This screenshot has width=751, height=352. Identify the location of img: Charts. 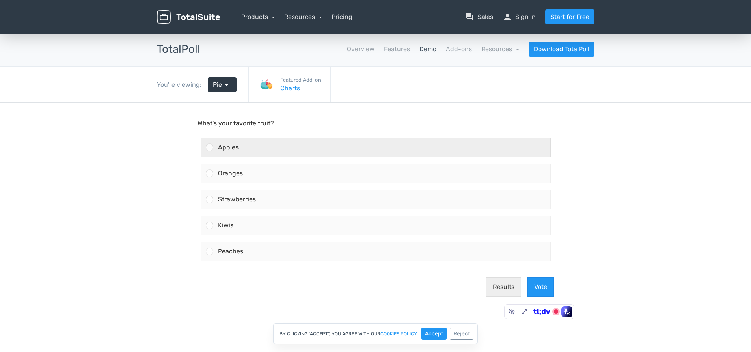
(266, 85).